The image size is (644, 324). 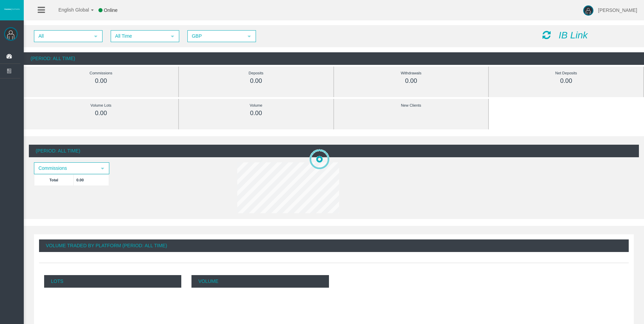 I want to click on div: New Clients, so click(x=411, y=105).